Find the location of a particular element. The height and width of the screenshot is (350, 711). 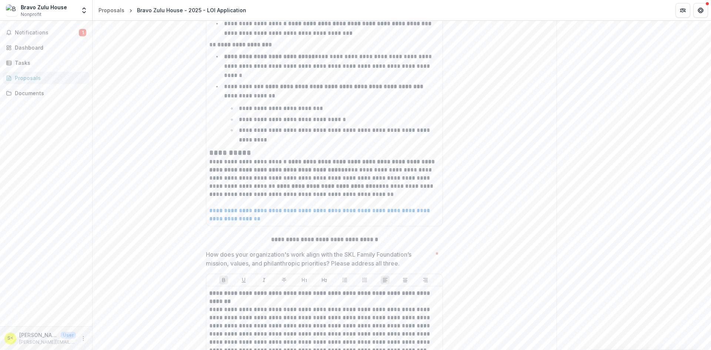

button: Align Center is located at coordinates (405, 280).